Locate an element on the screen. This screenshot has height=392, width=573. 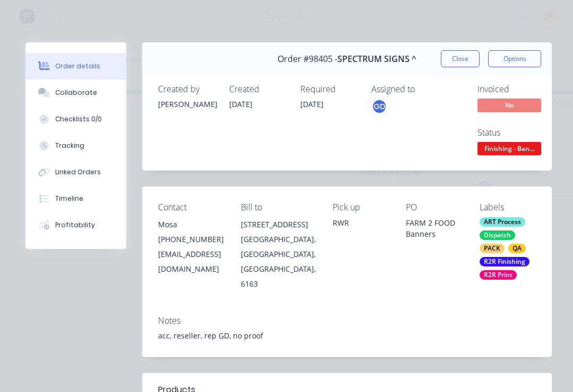
button: Close is located at coordinates (459, 59).